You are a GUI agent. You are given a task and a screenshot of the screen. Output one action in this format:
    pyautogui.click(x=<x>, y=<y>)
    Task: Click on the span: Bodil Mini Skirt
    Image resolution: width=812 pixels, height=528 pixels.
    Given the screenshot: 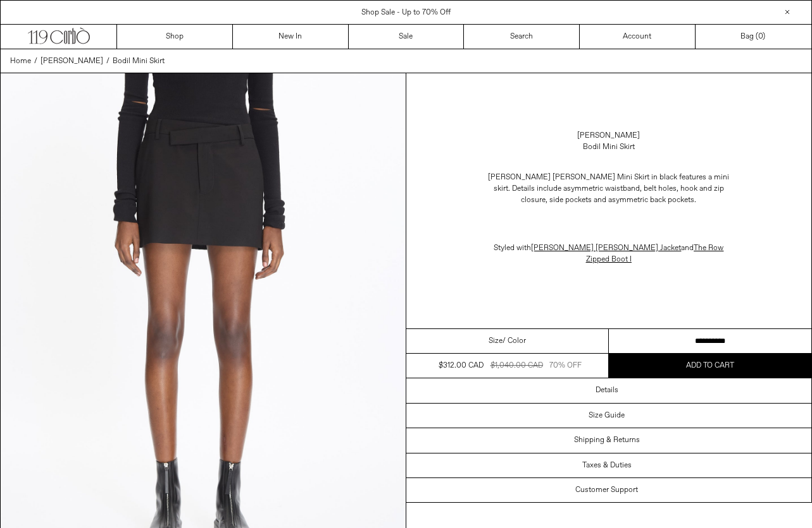 What is the action you would take?
    pyautogui.click(x=139, y=62)
    